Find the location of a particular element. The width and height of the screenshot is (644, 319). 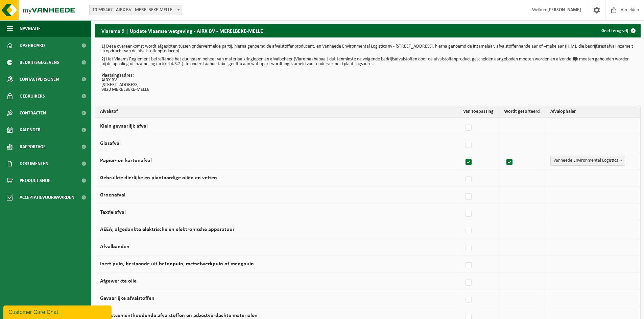

label: Gebruikte dierlijke en plantaardige oliën en vetten is located at coordinates (158, 178).